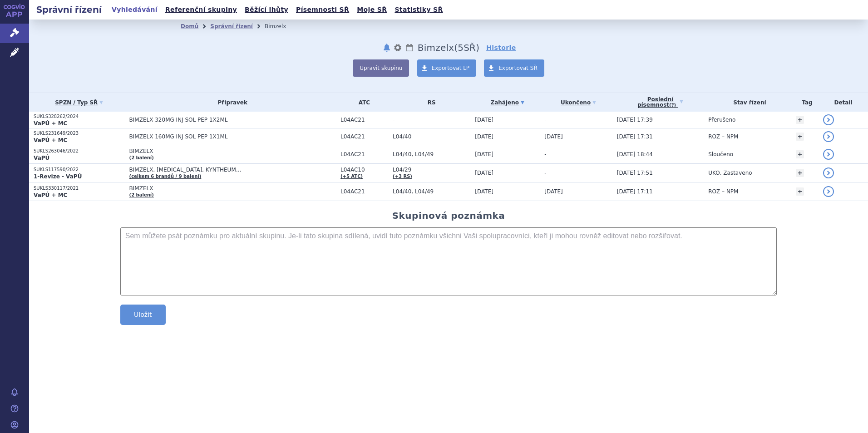 The width and height of the screenshot is (868, 433). What do you see at coordinates (501, 48) in the screenshot?
I see `a: Historie` at bounding box center [501, 48].